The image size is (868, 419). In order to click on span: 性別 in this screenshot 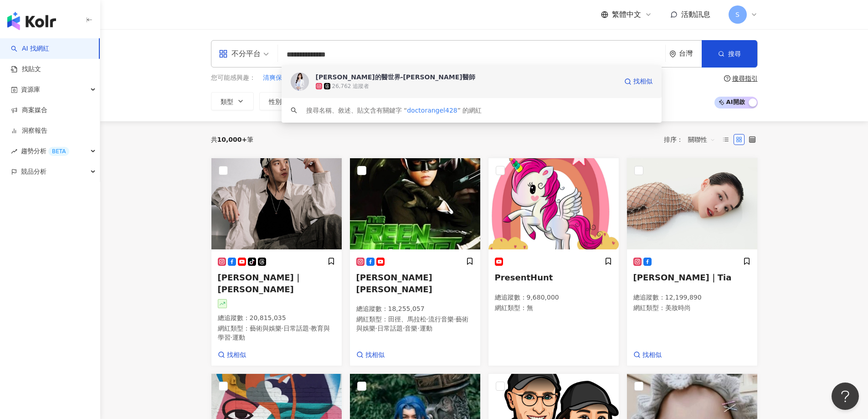, I will do `click(275, 102)`.